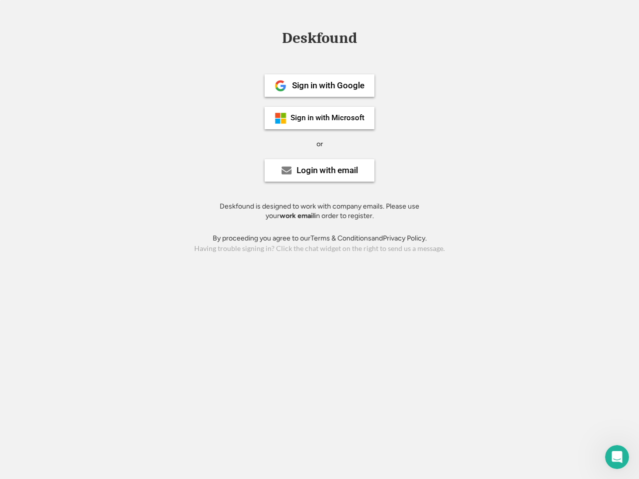  Describe the element at coordinates (319, 38) in the screenshot. I see `div: Deskfound` at that location.